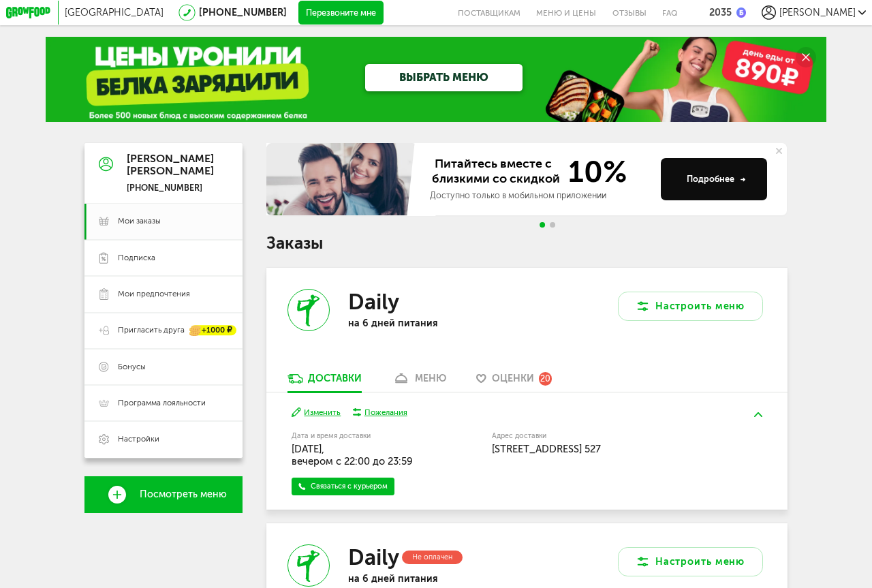 This screenshot has width=872, height=588. I want to click on img: family-banner.579af9d.jpg, so click(342, 179).